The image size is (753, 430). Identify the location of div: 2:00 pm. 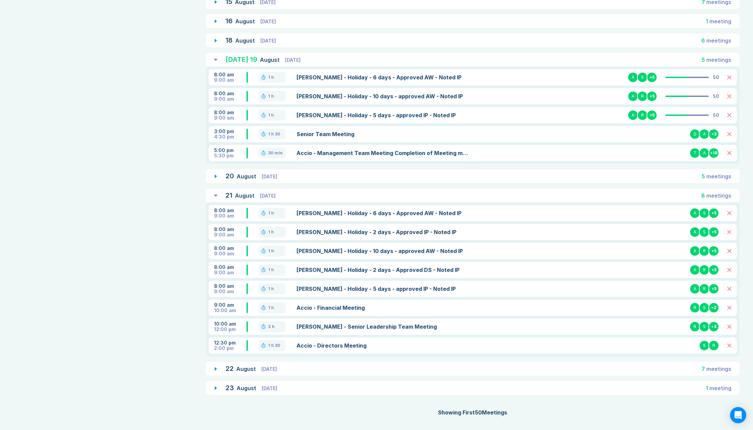
(230, 349).